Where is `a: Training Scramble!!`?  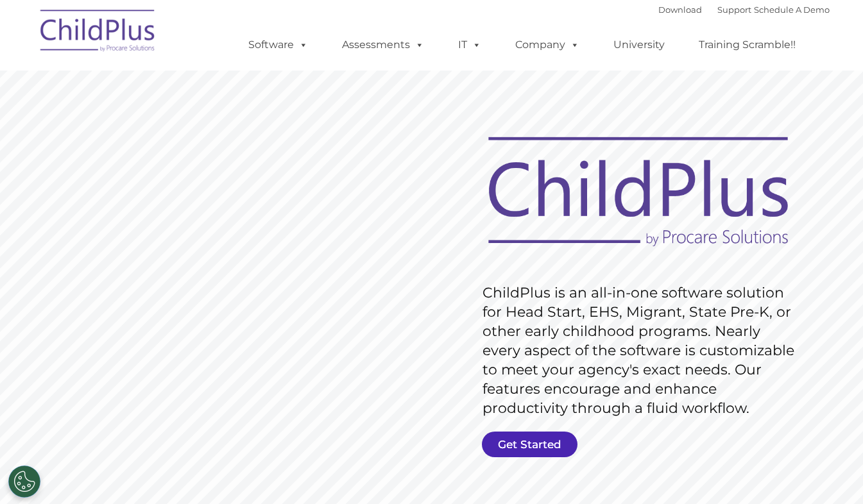
a: Training Scramble!! is located at coordinates (747, 45).